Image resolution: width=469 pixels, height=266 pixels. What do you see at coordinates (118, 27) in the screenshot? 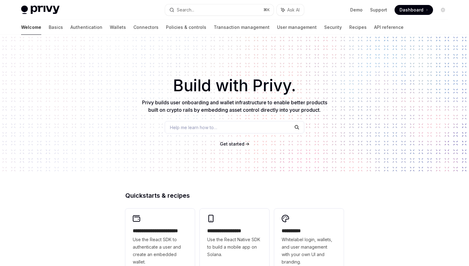
I see `a: Wallets` at bounding box center [118, 27].